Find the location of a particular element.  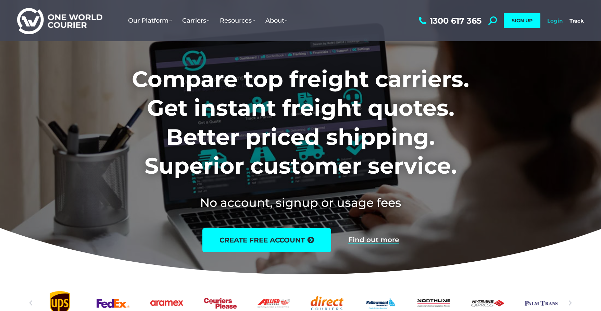

span: About is located at coordinates (276, 21).